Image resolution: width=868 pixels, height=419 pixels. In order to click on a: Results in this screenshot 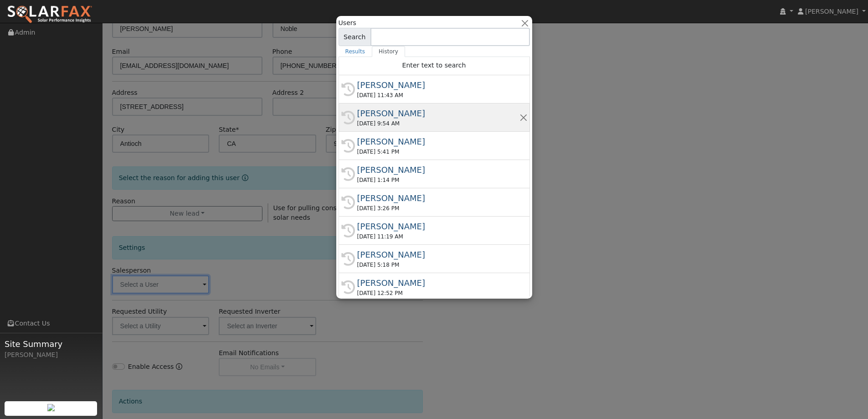, I will do `click(356, 51)`.